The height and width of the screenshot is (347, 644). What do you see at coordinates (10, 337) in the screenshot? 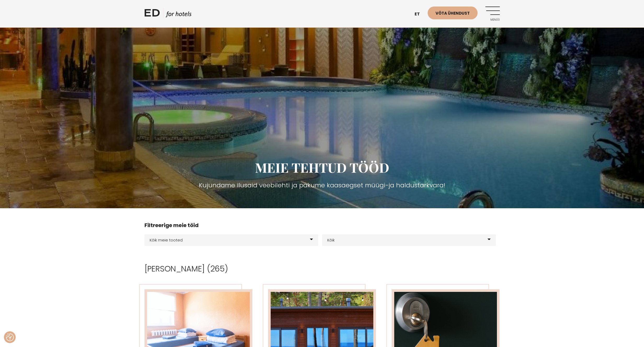
I see `button: Nõusolekueelistused` at bounding box center [10, 337].